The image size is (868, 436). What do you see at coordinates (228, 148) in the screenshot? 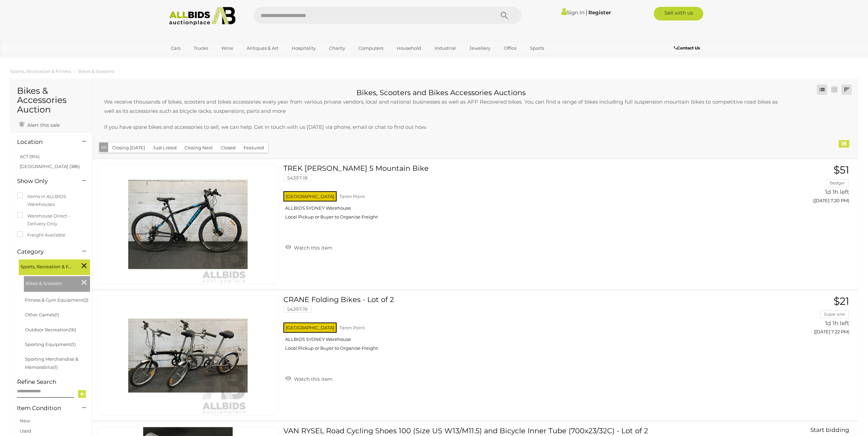
I see `button: Closed` at bounding box center [228, 148].